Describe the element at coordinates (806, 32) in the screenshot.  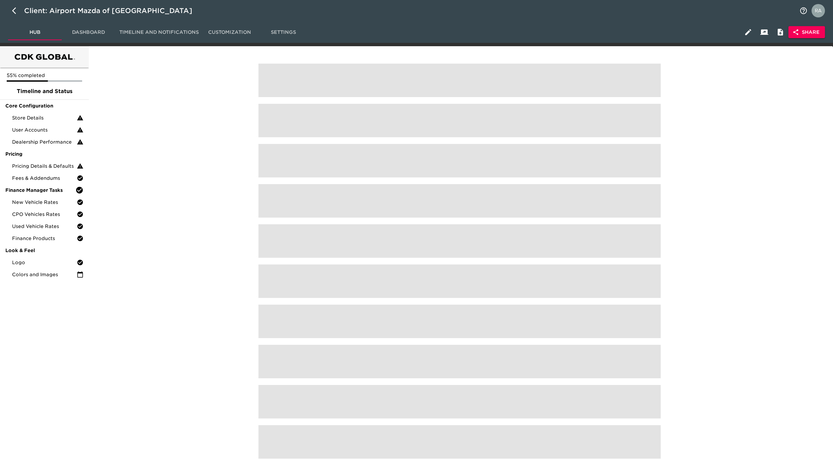
I see `button: Share` at that location.